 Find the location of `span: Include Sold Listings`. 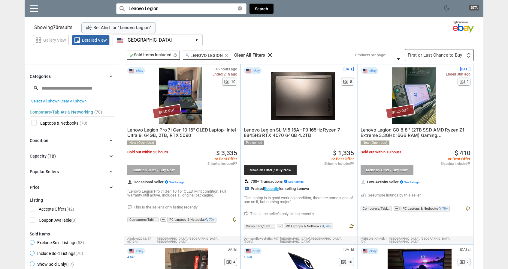

span: Include Sold Listings is located at coordinates (56, 255).